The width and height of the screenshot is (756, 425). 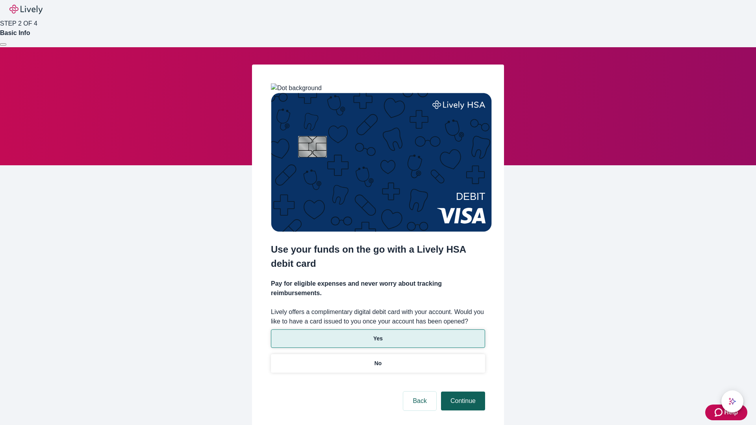 What do you see at coordinates (378, 317) in the screenshot?
I see `label: Lively offers a complimentary digital debit card with your account. Would you like to have a card...` at bounding box center [378, 317].